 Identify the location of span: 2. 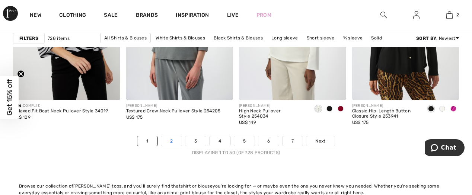
(458, 15).